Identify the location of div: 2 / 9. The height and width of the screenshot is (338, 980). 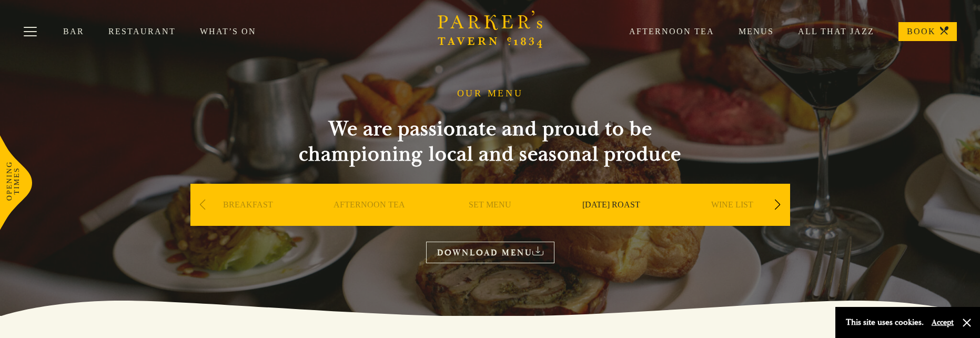
(369, 221).